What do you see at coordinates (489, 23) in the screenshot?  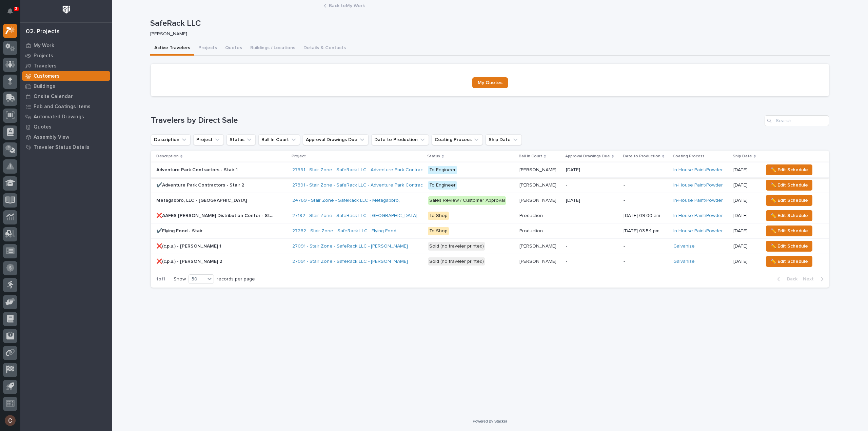 I see `p: SafeRack LLC` at bounding box center [489, 23].